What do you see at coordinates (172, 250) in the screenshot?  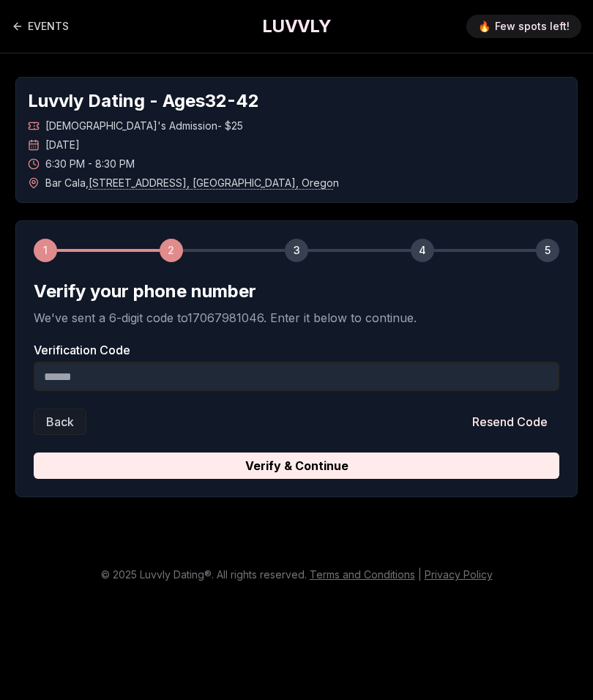 I see `div: 2` at bounding box center [172, 250].